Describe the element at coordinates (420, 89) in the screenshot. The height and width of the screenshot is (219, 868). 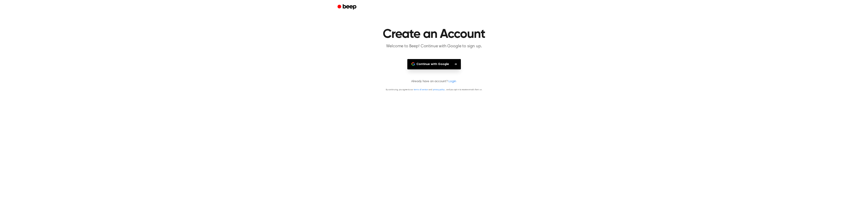
I see `a: terms of service` at that location.